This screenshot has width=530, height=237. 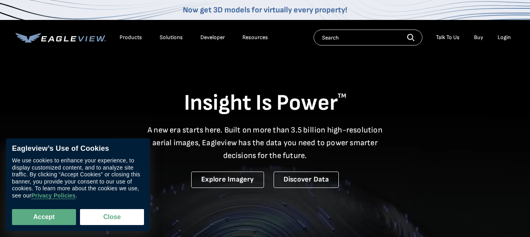 I want to click on div: Products, so click(x=131, y=38).